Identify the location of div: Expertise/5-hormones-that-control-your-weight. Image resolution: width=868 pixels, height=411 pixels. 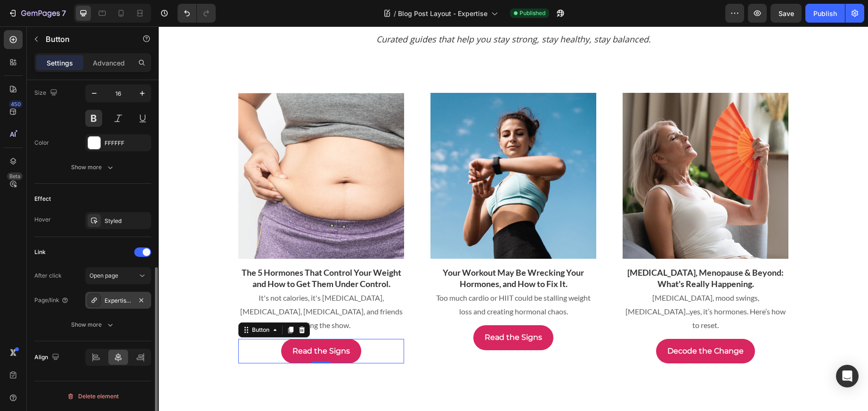
(118, 300).